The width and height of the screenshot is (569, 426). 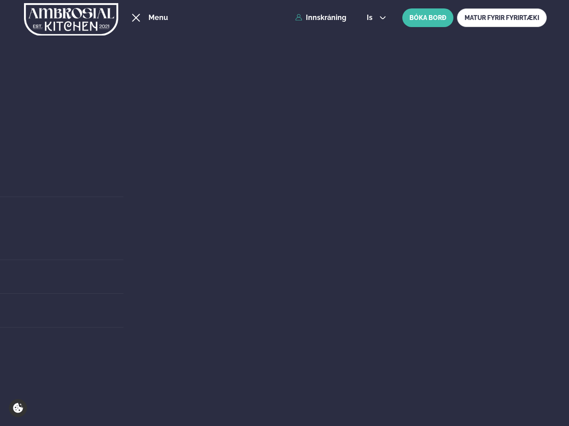 What do you see at coordinates (71, 20) in the screenshot?
I see `img: logo` at bounding box center [71, 20].